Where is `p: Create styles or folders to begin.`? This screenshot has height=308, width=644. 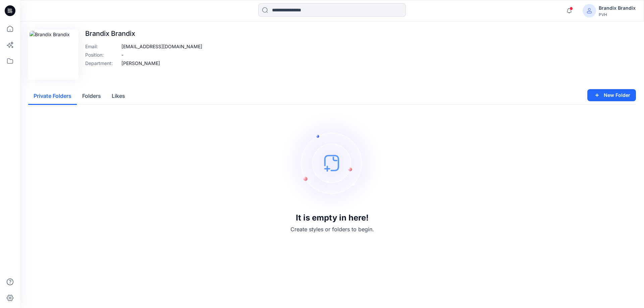
p: Create styles or folders to begin. is located at coordinates (332, 229).